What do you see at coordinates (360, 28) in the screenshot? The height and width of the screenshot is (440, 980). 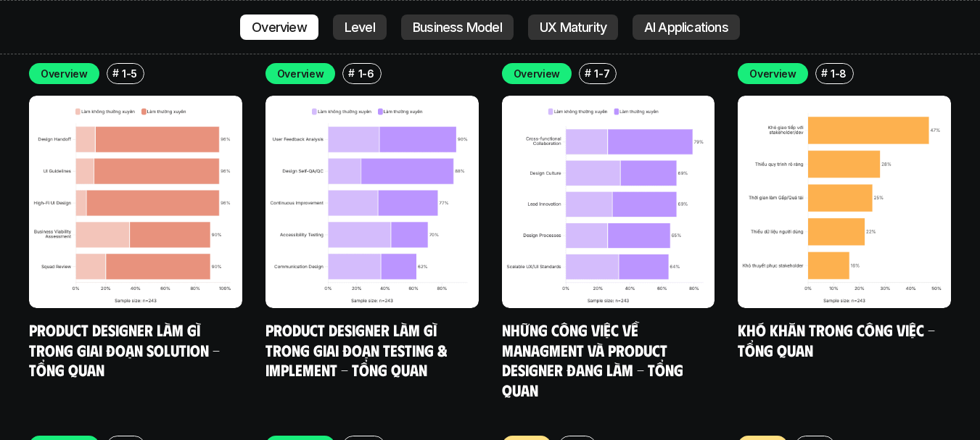 I see `a: Level` at bounding box center [360, 28].